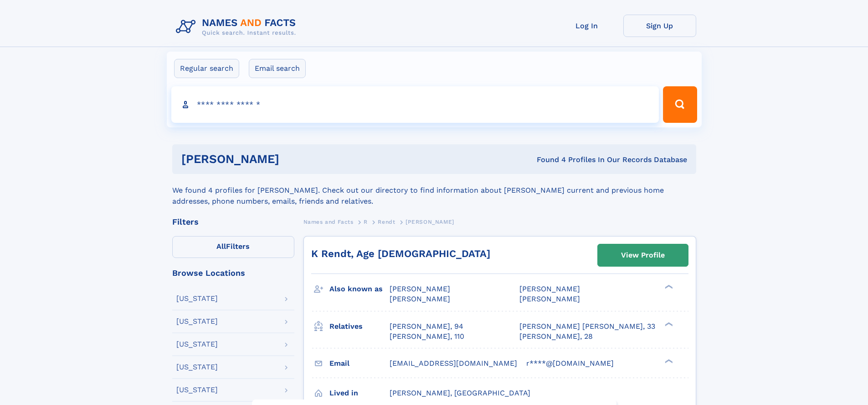 The width and height of the screenshot is (868, 405). What do you see at coordinates (359, 289) in the screenshot?
I see `h3: Also known as` at bounding box center [359, 289].